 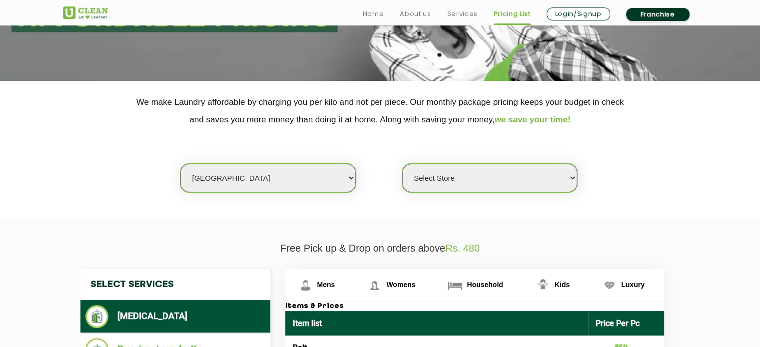 What do you see at coordinates (373, 14) in the screenshot?
I see `a: Home` at bounding box center [373, 14].